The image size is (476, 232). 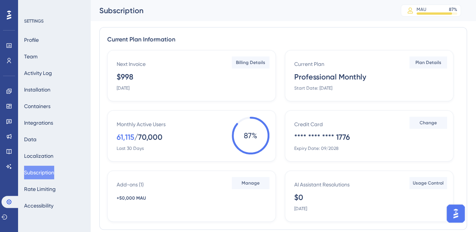 What do you see at coordinates (40, 189) in the screenshot?
I see `button: Rate Limiting` at bounding box center [40, 189].